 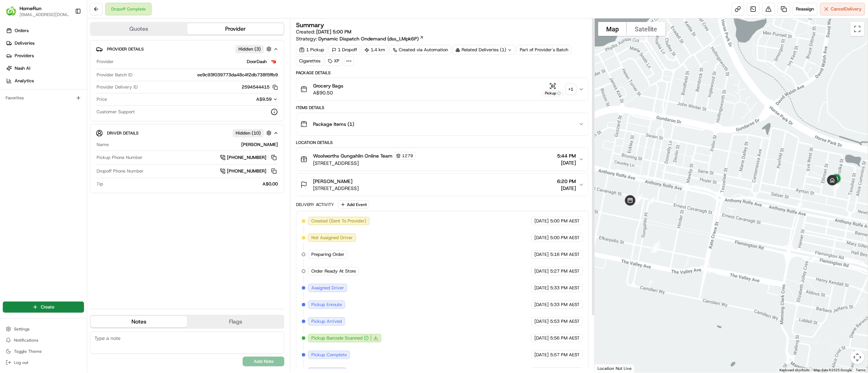 I want to click on div: XP, so click(x=334, y=61).